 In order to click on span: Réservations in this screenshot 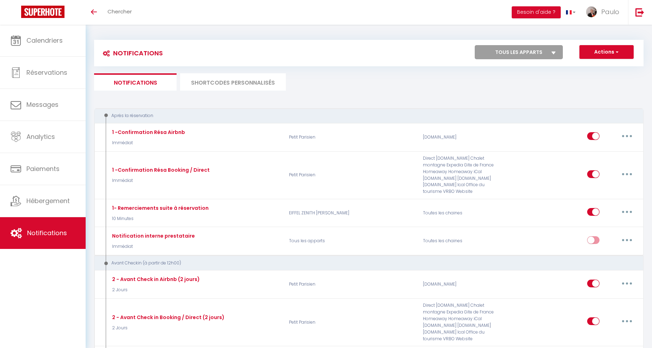, I will do `click(47, 72)`.